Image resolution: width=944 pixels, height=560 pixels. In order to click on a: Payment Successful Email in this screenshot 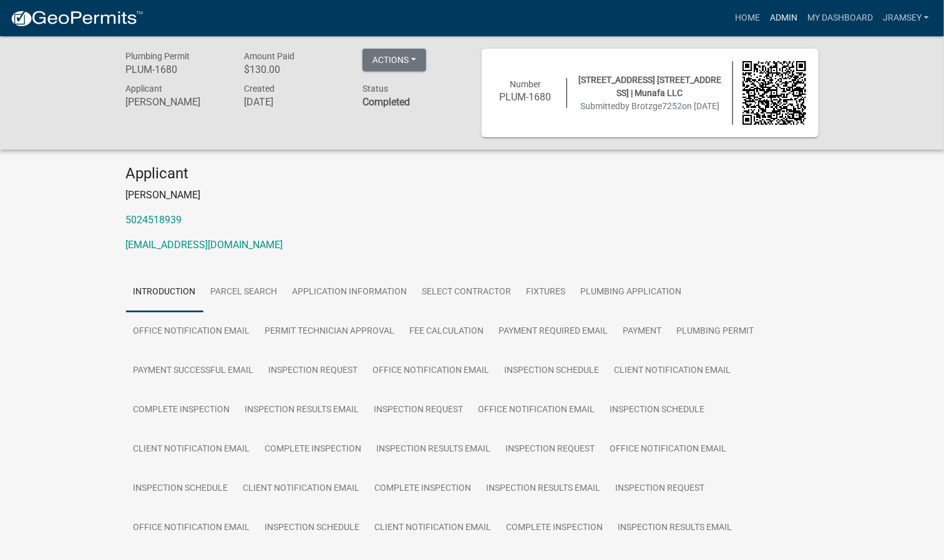, I will do `click(193, 372)`.